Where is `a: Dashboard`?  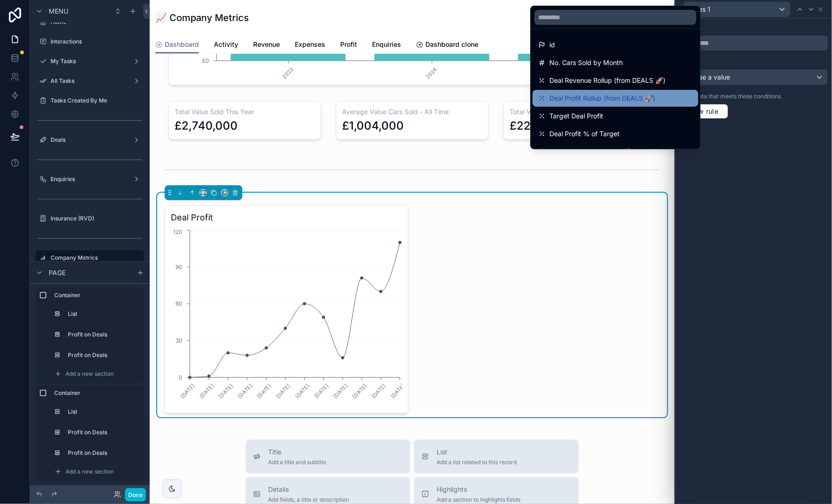 a: Dashboard is located at coordinates (176, 45).